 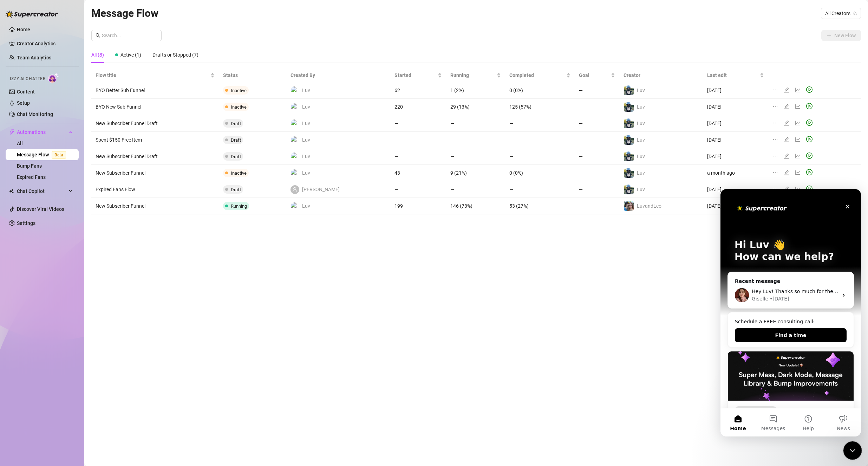 What do you see at coordinates (35, 221) in the screenshot?
I see `div: Feature update` at bounding box center [35, 221].